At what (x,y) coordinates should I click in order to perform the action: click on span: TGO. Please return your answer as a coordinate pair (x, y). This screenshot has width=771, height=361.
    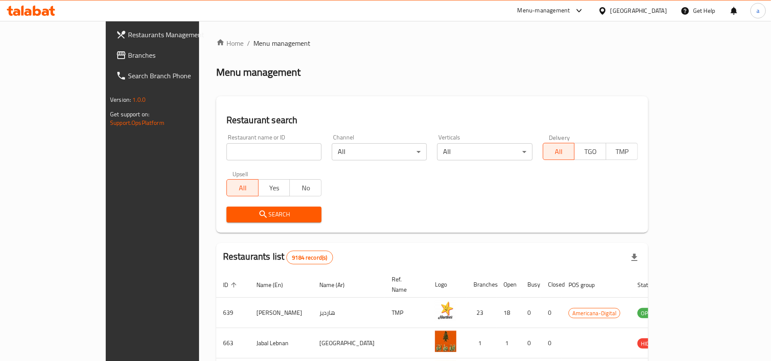
    Looking at the image, I should click on (590, 151).